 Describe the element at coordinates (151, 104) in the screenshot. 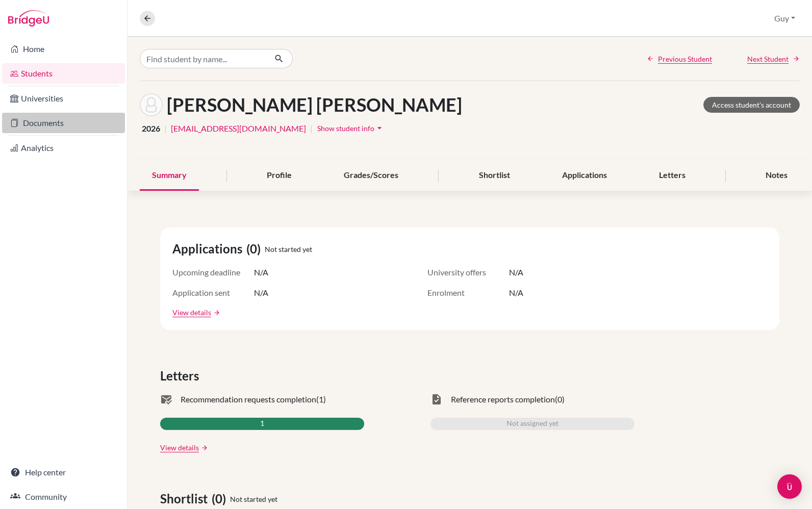

I see `img: Oscar Suarez Carulla's avatar` at that location.